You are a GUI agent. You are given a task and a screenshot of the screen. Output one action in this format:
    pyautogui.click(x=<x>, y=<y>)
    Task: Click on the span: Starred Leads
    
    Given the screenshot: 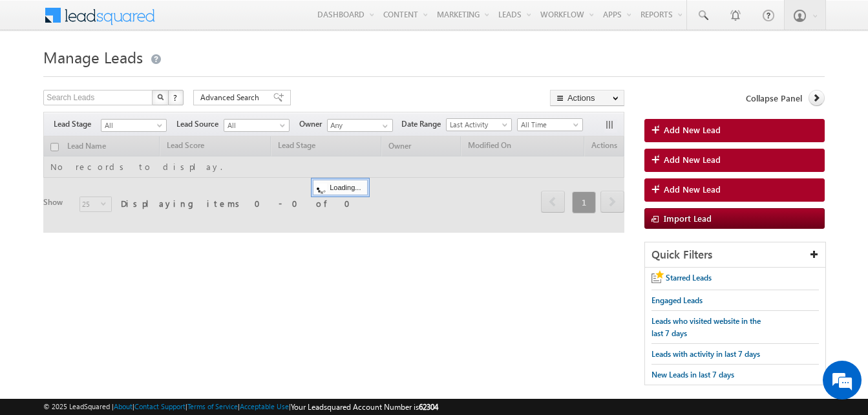 What is the action you would take?
    pyautogui.click(x=688, y=277)
    